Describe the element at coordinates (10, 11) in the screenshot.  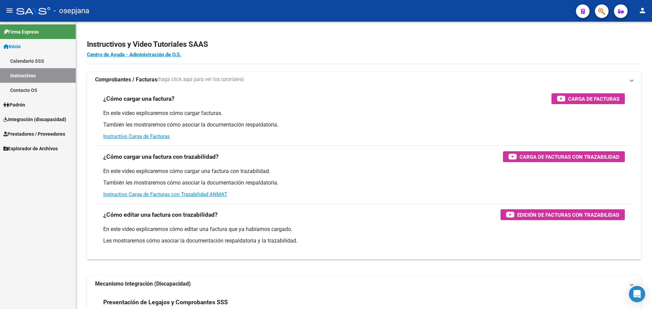
I see `mat-icon: menu` at that location.